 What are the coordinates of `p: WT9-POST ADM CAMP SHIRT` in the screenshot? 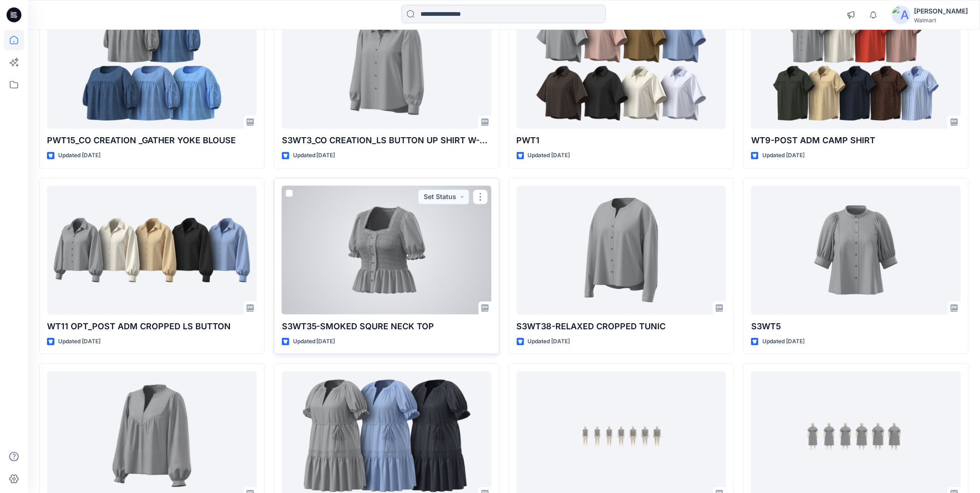 It's located at (856, 141).